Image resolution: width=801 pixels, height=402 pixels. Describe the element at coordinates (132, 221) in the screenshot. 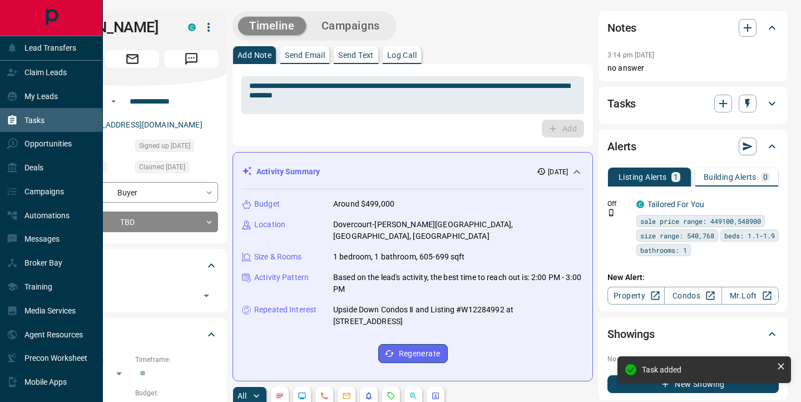

I see `div: TBD` at that location.